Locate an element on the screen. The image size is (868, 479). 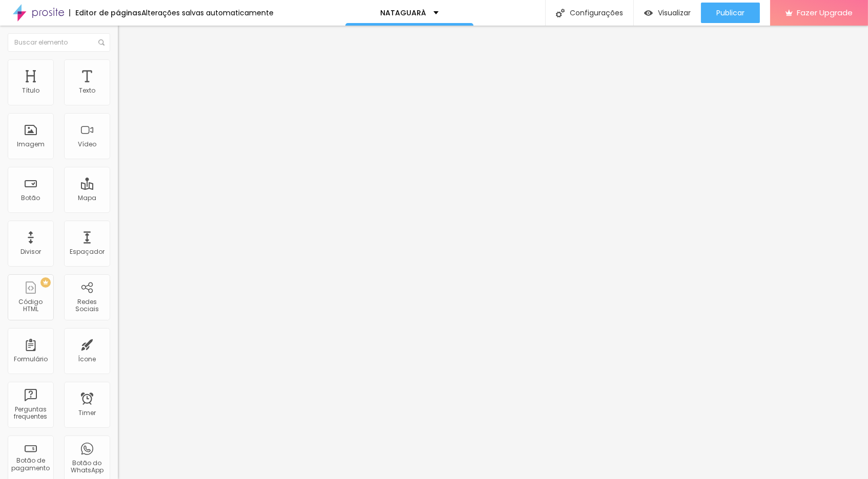
div: Título is located at coordinates (31, 91).